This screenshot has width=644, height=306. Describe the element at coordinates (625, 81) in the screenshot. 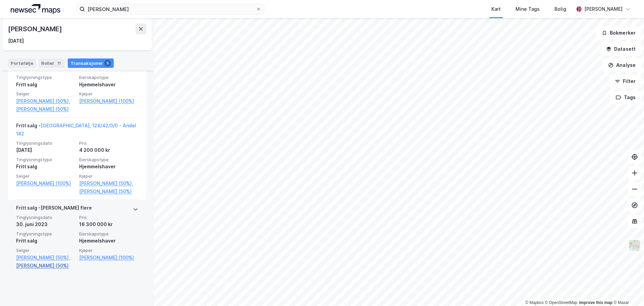

I see `button: Filter` at that location.